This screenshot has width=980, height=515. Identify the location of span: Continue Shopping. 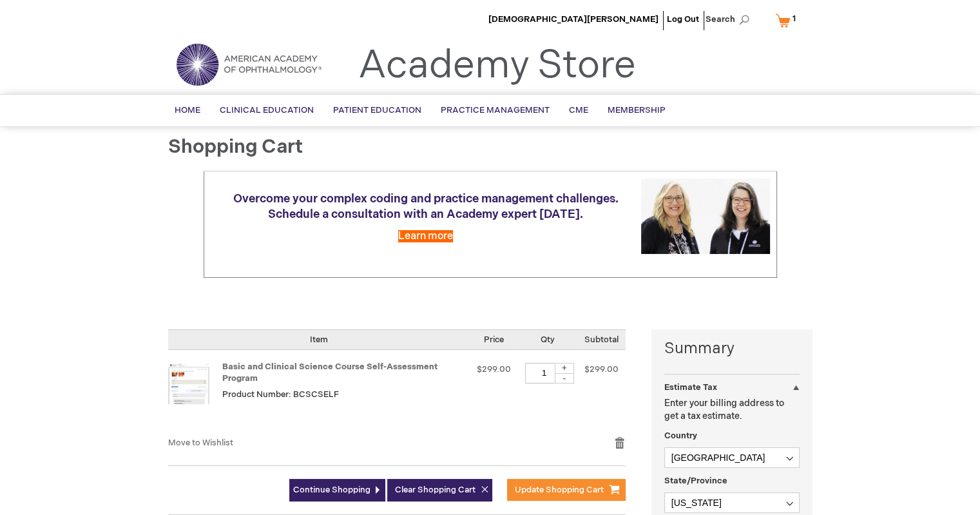
(332, 490).